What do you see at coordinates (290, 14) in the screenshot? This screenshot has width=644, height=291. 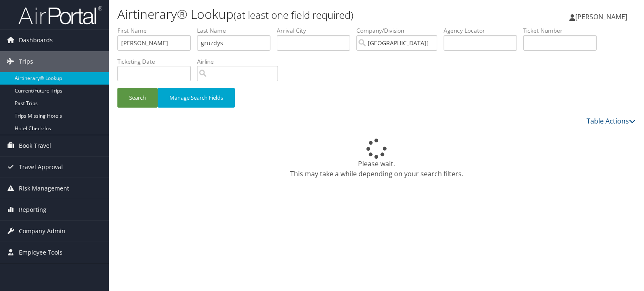 I see `h1: Airtinerary® Lookup` at bounding box center [290, 14].